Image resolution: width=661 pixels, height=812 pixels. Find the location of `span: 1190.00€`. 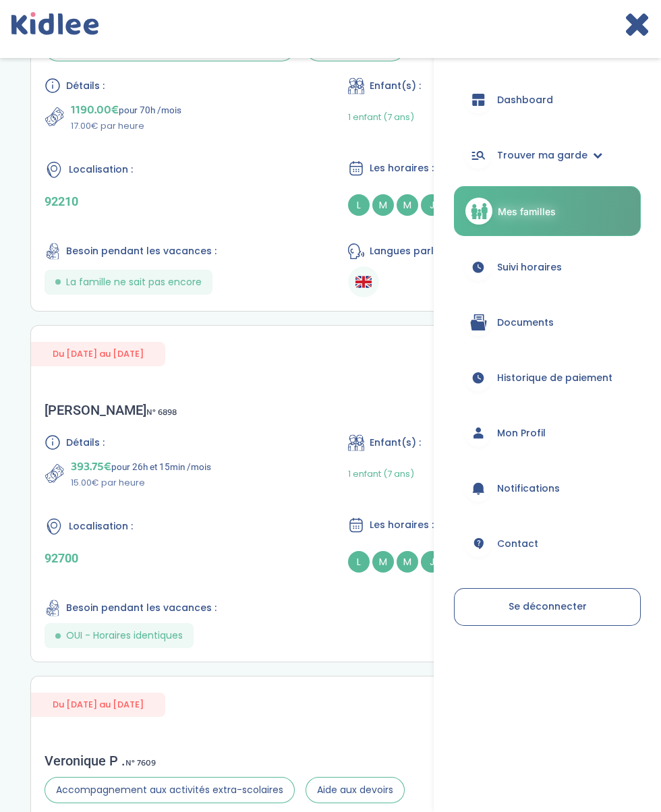

span: 1190.00€ is located at coordinates (95, 110).